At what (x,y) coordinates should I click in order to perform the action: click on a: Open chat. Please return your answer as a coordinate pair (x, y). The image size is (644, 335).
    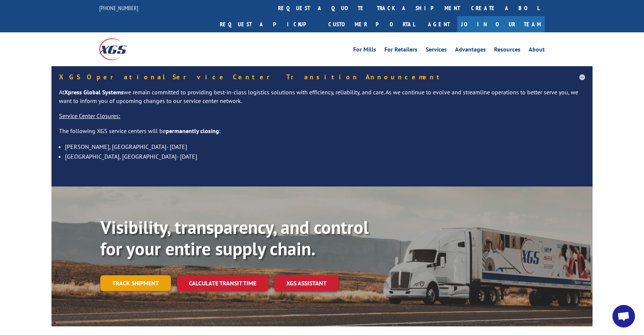
    Looking at the image, I should click on (624, 316).